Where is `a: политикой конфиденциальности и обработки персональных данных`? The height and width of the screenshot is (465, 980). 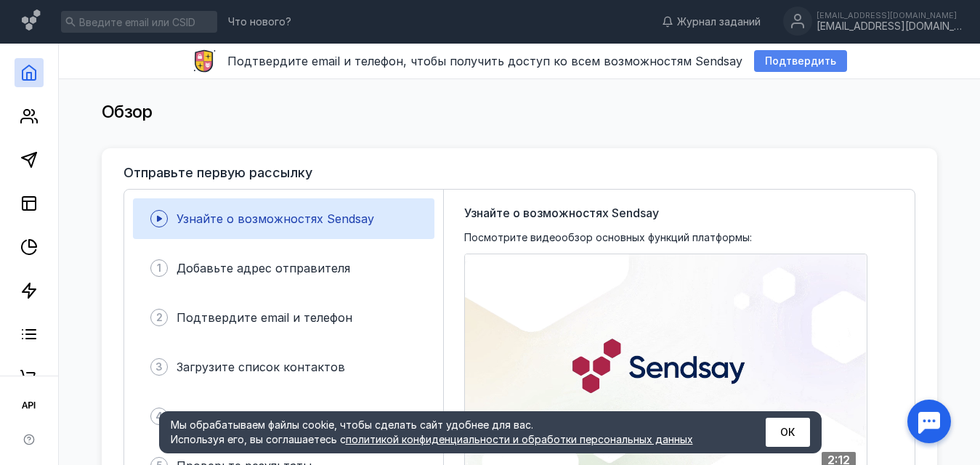 a: политикой конфиденциальности и обработки персональных данных is located at coordinates (519, 439).